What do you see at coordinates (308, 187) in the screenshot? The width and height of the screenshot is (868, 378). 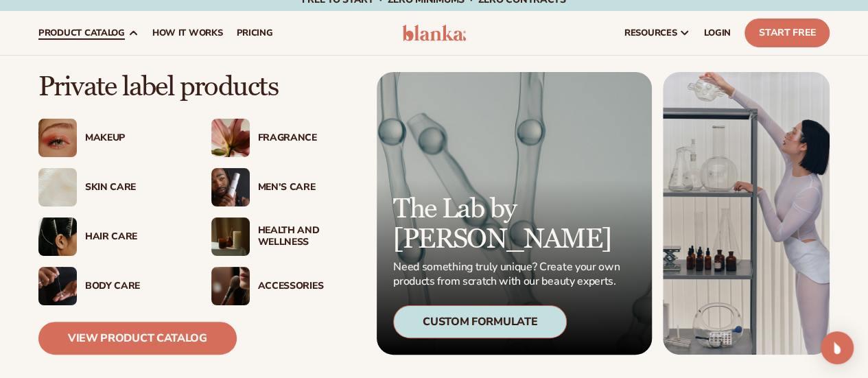 I see `div: Men’s Care` at bounding box center [308, 187].